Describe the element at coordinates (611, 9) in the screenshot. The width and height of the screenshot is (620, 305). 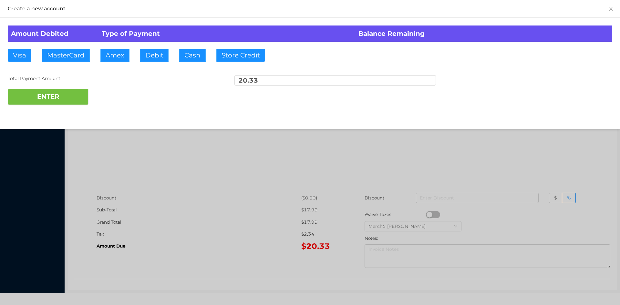
I see `i: icon: close` at that location.